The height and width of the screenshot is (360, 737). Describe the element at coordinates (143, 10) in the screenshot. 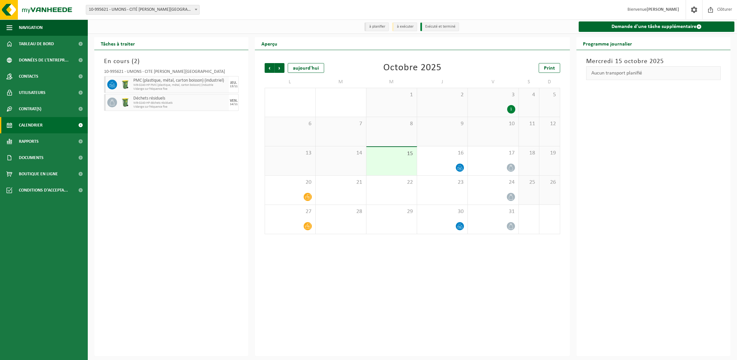

I see `span: 10-995621 - UMONS - CITÉ CHARLES QUINT - MONS` at that location.